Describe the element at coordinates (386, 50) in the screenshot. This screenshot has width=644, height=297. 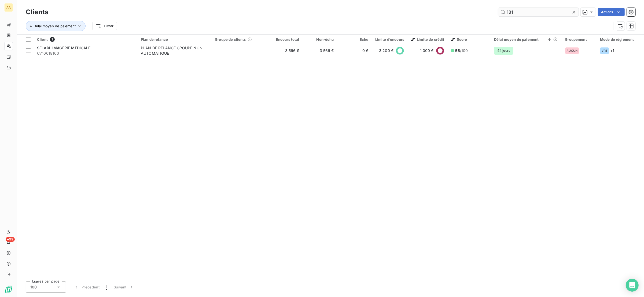
I see `span: 3 200 €` at that location.